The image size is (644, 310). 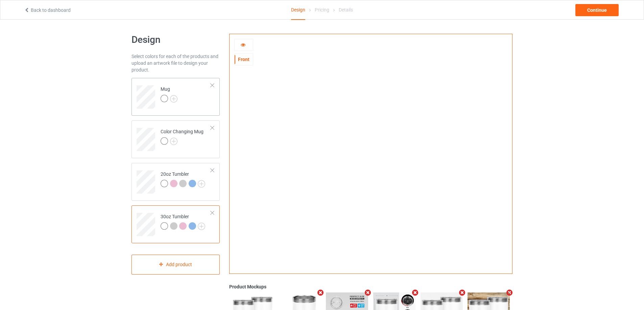 What do you see at coordinates (346, 10) in the screenshot?
I see `div: Details` at bounding box center [346, 10].